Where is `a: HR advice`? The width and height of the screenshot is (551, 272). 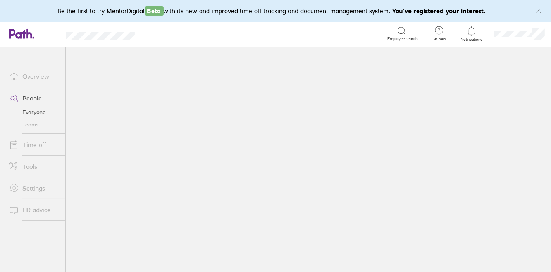 a: HR advice is located at coordinates (34, 210).